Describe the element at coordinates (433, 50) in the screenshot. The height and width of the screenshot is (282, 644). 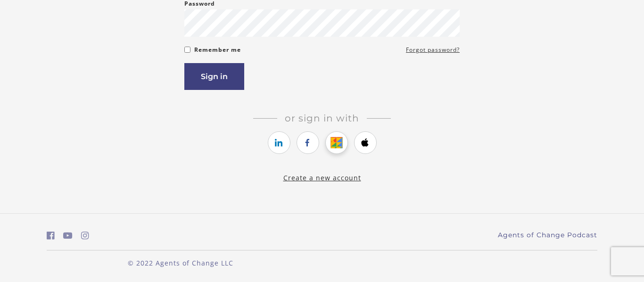
I see `a: Forgot password?` at that location.